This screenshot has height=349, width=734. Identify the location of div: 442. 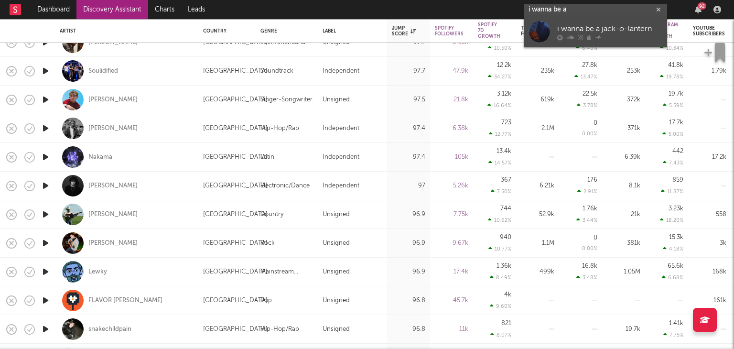
(677, 151).